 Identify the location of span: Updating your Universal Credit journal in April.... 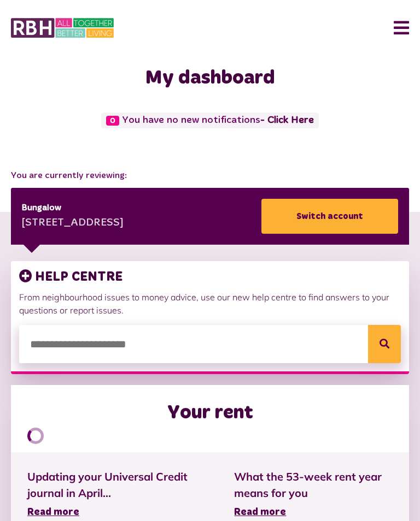
(114, 485).